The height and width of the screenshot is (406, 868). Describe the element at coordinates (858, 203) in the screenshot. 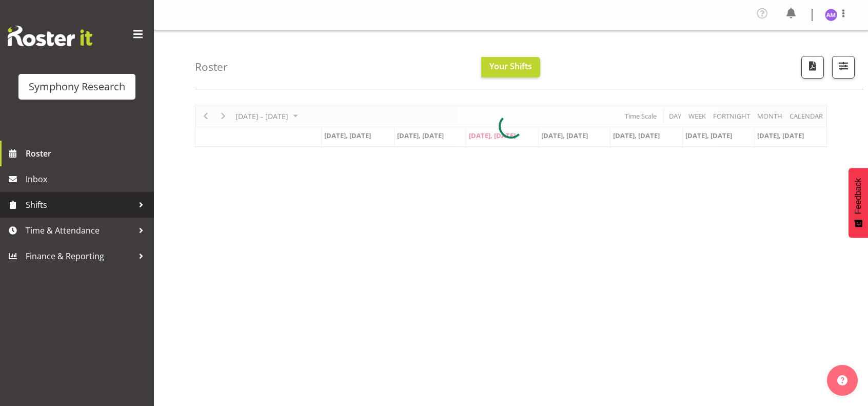

I see `button: Feedback - Show survey` at that location.